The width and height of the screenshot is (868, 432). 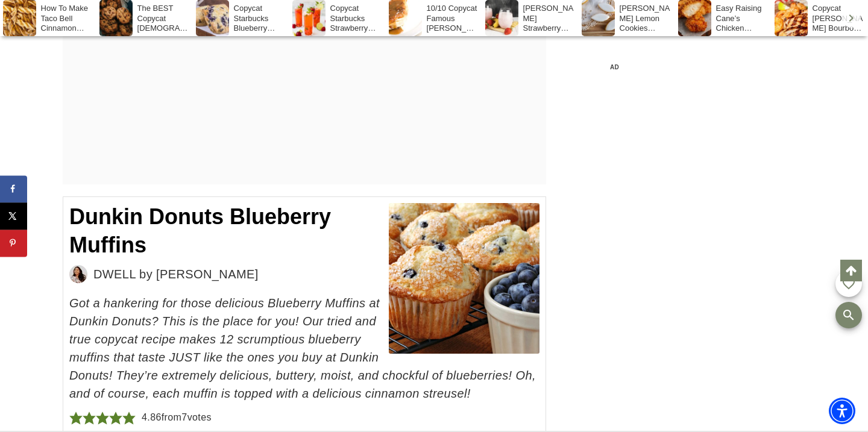 I want to click on span: Dunkin Donuts Blueberry Muffins, so click(x=200, y=231).